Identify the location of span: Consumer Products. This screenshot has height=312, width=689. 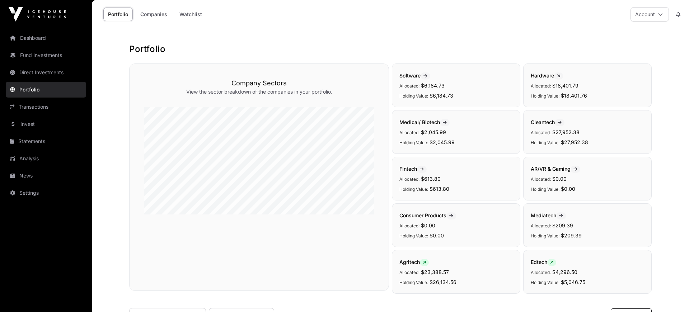
(428, 215).